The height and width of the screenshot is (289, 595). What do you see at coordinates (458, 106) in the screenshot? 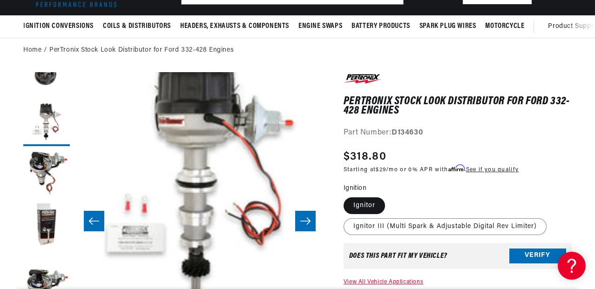
I see `h1: PerTronix Stock Look Distributor for Ford 332-428 Engines` at bounding box center [458, 106].